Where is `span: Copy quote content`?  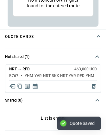 span: Copy quote content is located at coordinates (20, 86).